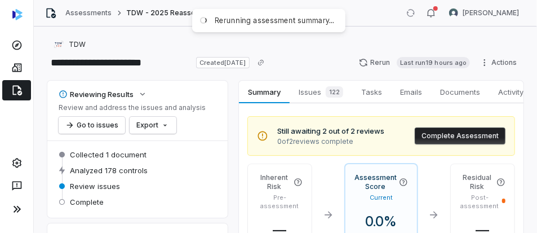 This screenshot has width=537, height=233. I want to click on p: Post-assessment, so click(480, 202).